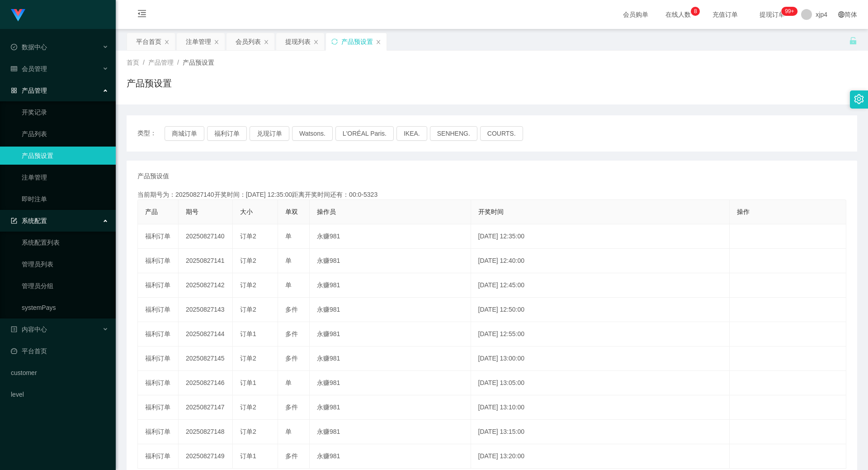 The width and height of the screenshot is (868, 470). Describe the element at coordinates (65, 156) in the screenshot. I see `a: 产品预设置` at that location.